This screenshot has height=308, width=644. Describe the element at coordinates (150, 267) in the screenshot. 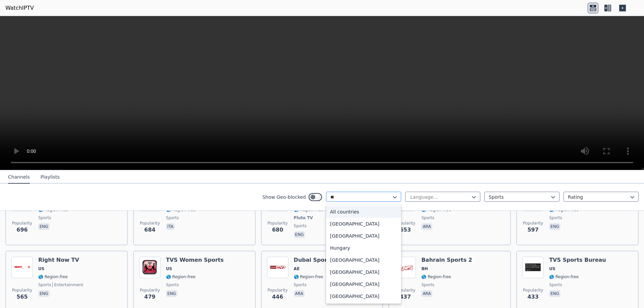

I see `img: TVS Women Sports` at that location.